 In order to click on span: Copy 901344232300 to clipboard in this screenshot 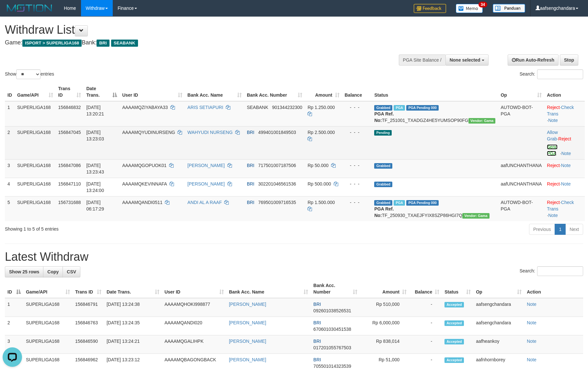, I will do `click(287, 107)`.